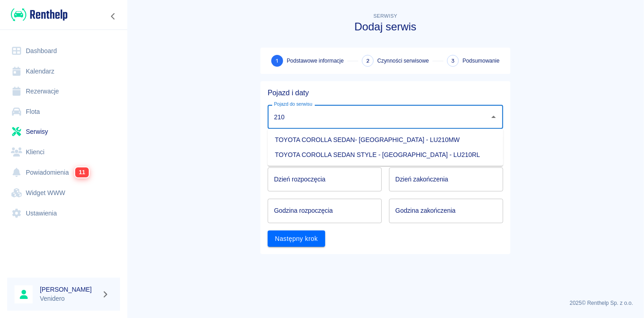 The width and height of the screenshot is (644, 318). Describe the element at coordinates (386, 16) in the screenshot. I see `span: Serwisy` at that location.